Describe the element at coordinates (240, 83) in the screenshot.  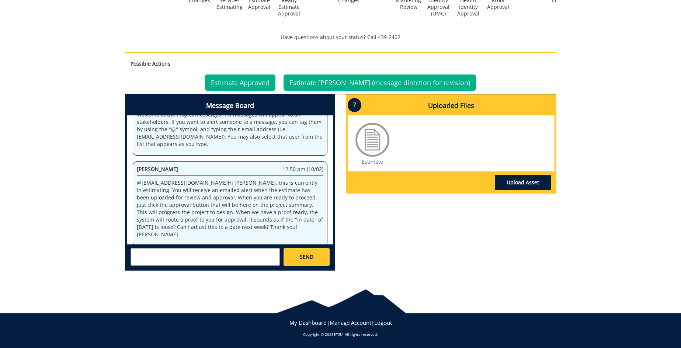
I see `a: Estimate Approved` at that location.